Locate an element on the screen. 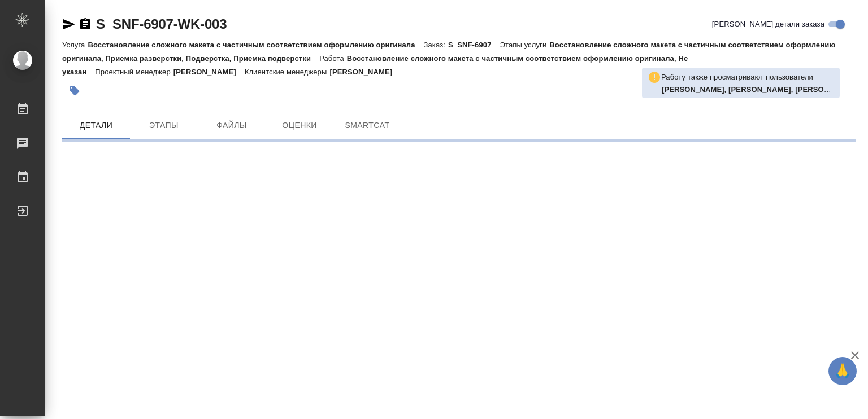 This screenshot has height=419, width=868. span: SmartCat is located at coordinates (367, 125).